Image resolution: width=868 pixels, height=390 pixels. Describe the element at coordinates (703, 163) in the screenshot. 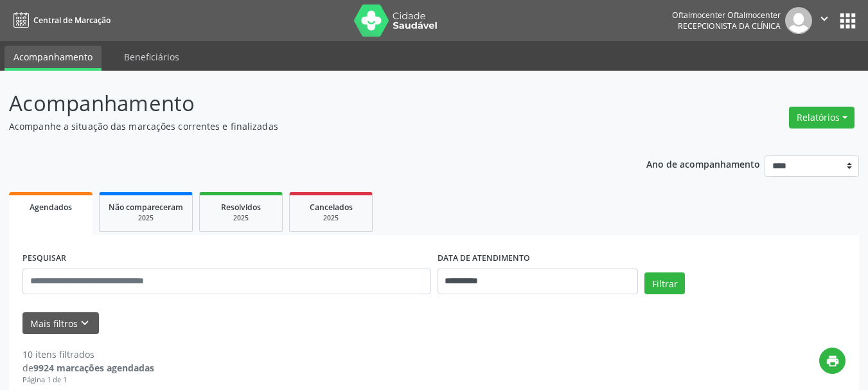

I see `p: Ano de acompanhamento` at that location.